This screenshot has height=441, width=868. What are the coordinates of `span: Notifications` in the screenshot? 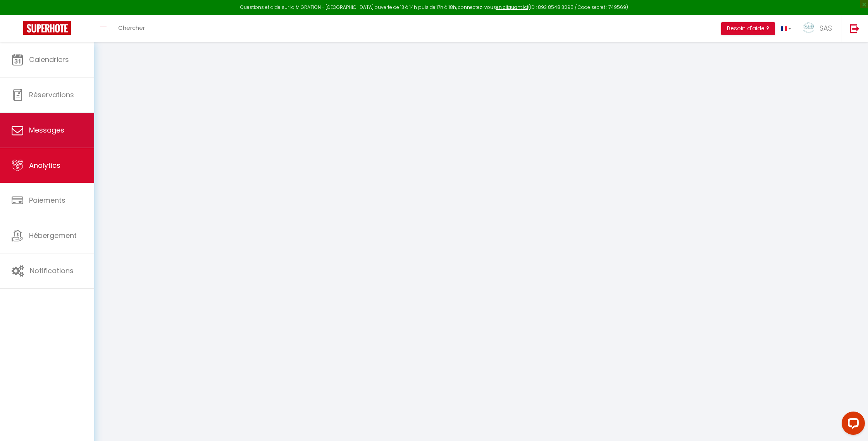 It's located at (51, 270).